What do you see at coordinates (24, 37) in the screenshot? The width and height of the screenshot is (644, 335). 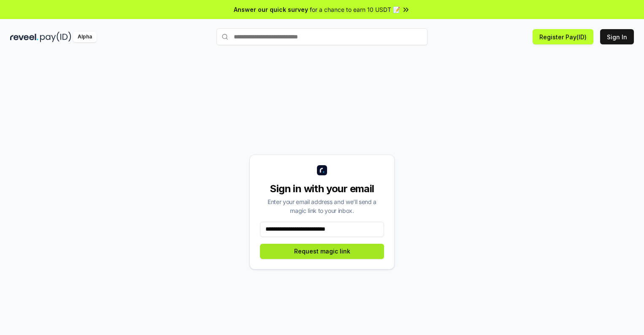 I see `img: reveel_dark` at bounding box center [24, 37].